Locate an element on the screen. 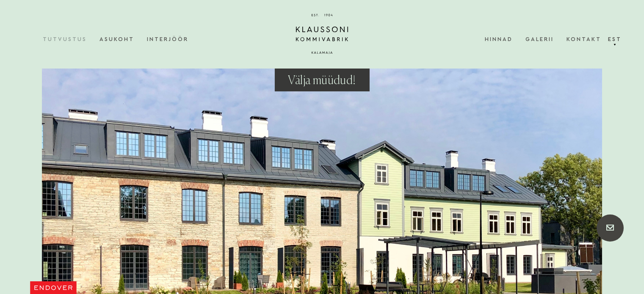 This screenshot has width=644, height=294. a: Asukoht is located at coordinates (123, 39).